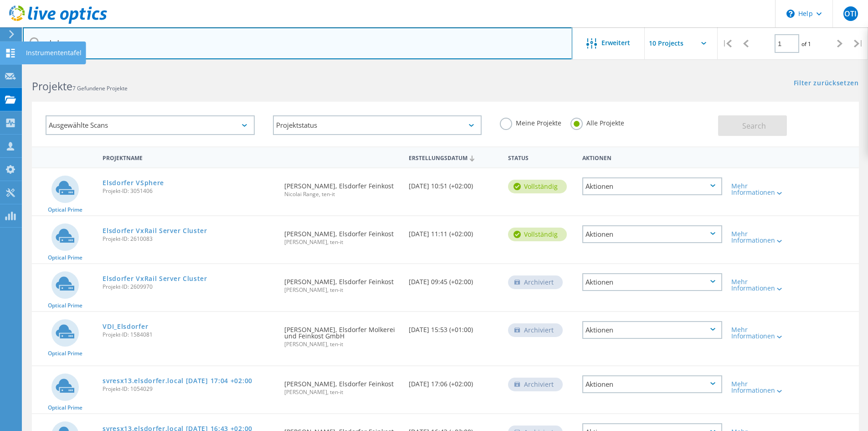 This screenshot has height=431, width=868. Describe the element at coordinates (100, 88) in the screenshot. I see `span: 7 Gefundene Projekte` at that location.